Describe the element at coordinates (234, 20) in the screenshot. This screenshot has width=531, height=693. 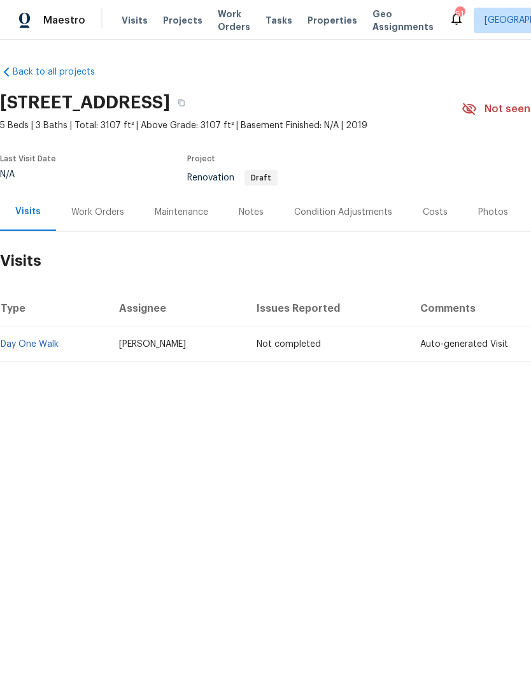
I see `span: Work Orders` at that location.